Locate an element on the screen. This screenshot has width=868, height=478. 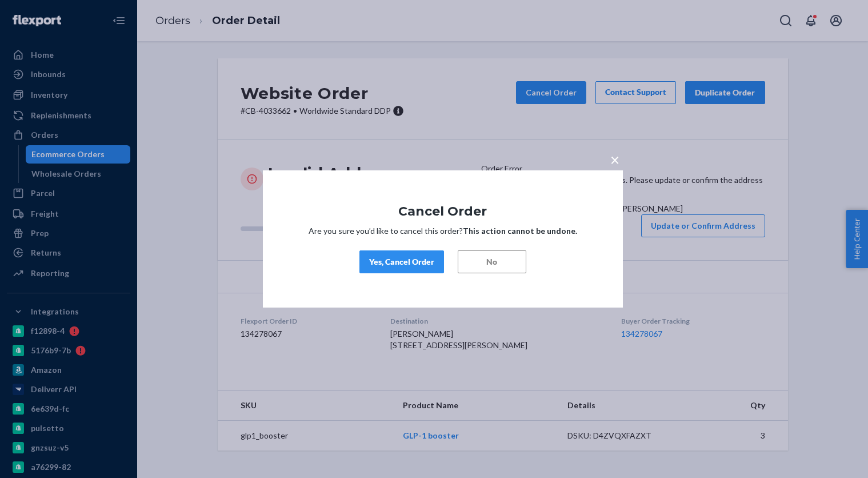
button: Yes, Cancel Order is located at coordinates (402, 262).